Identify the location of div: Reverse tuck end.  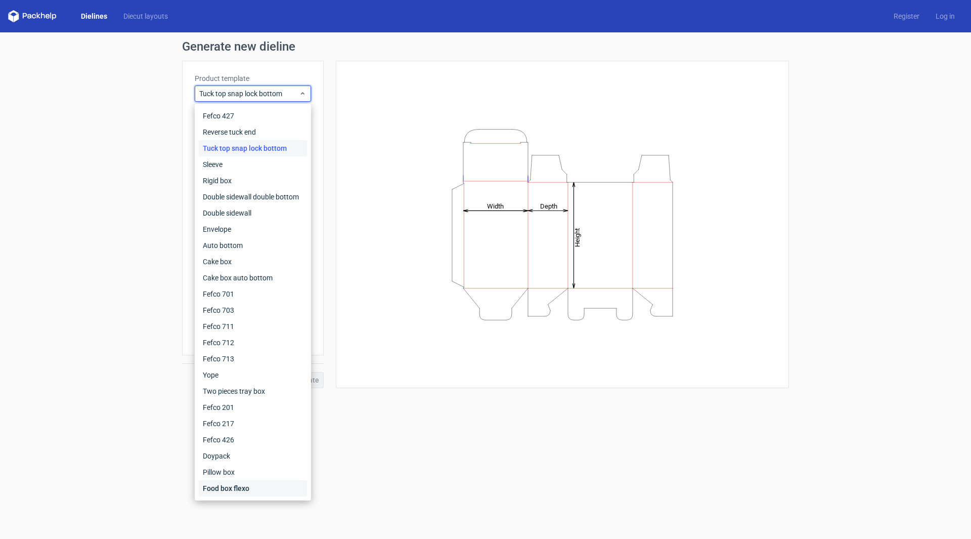
(253, 132).